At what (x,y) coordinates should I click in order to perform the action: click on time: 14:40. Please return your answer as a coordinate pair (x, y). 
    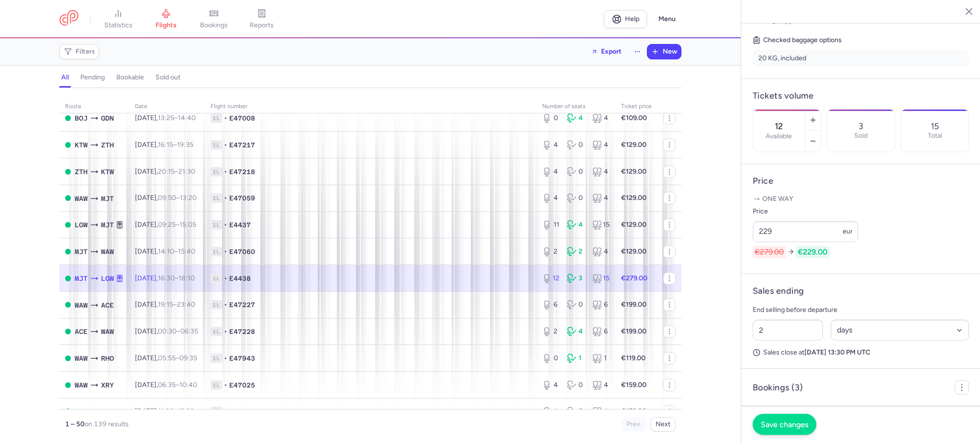
    Looking at the image, I should click on (187, 117).